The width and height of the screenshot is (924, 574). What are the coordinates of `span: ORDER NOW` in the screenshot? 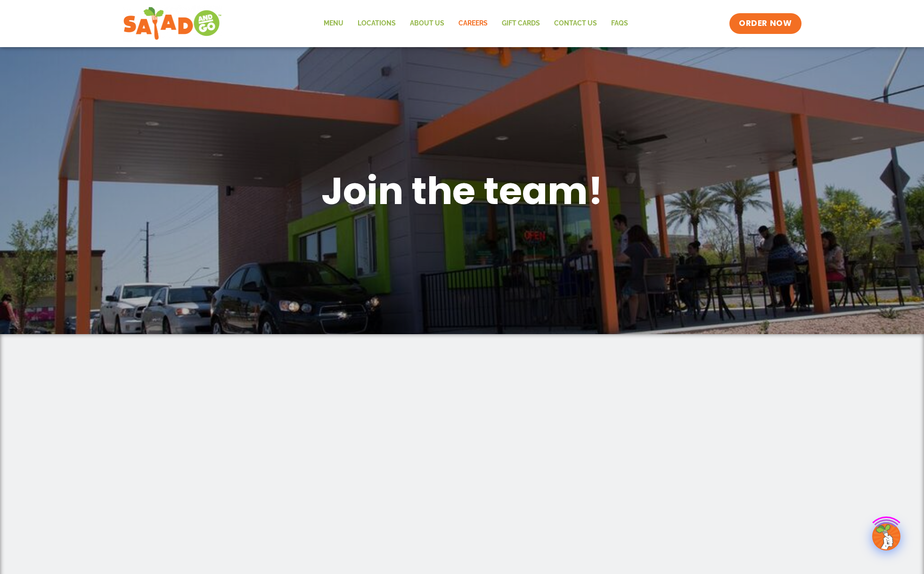 It's located at (765, 24).